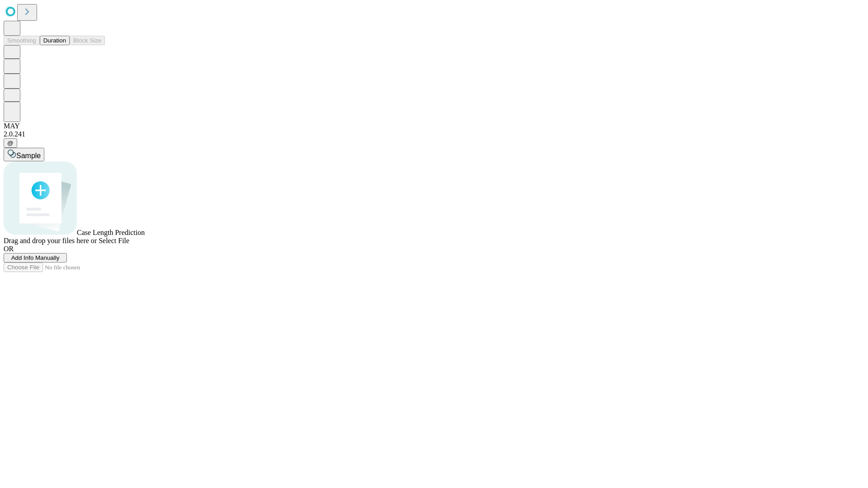  Describe the element at coordinates (35, 258) in the screenshot. I see `button: Add Info Manually` at that location.